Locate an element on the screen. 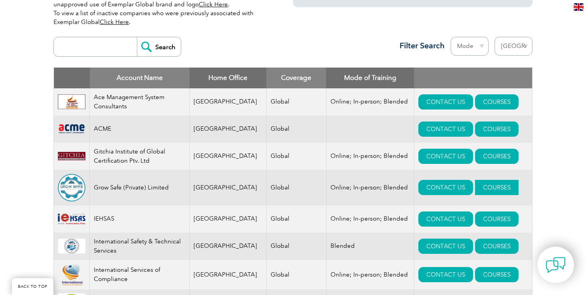 This screenshot has width=586, height=295. td: Ace Management System Consultants is located at coordinates (140, 102).